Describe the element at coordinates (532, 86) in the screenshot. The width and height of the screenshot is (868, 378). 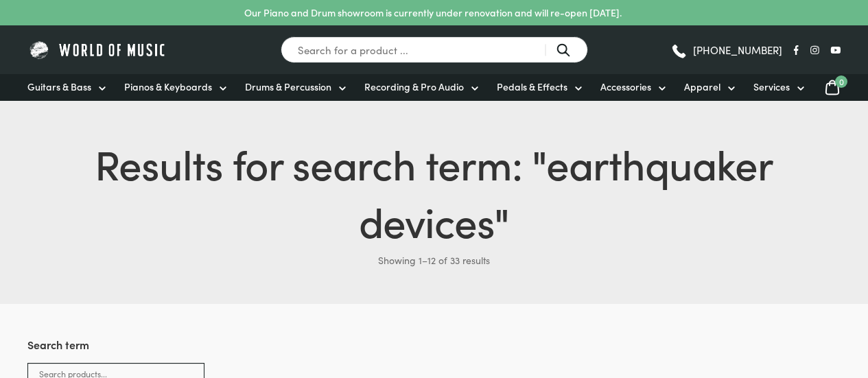
I see `span: Pedals & Effects` at that location.